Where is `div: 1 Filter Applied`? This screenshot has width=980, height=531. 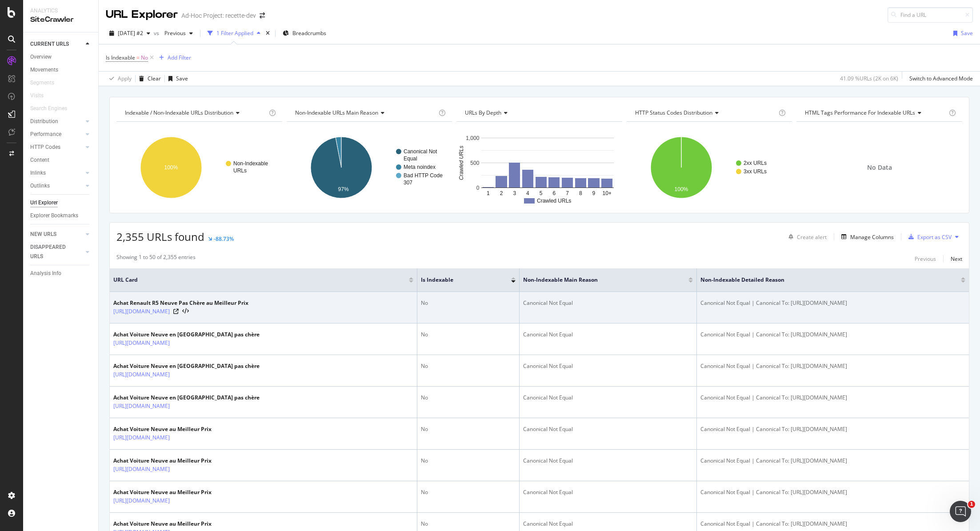
div: 1 Filter Applied is located at coordinates (235, 33).